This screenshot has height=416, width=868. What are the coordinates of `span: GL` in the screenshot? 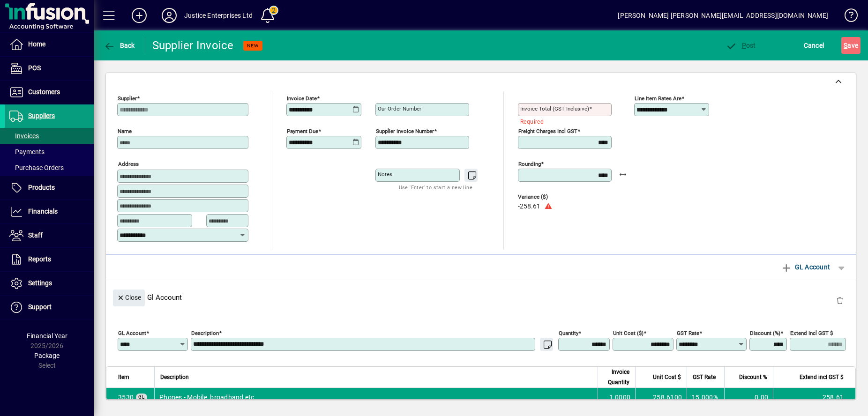 It's located at (142, 397).